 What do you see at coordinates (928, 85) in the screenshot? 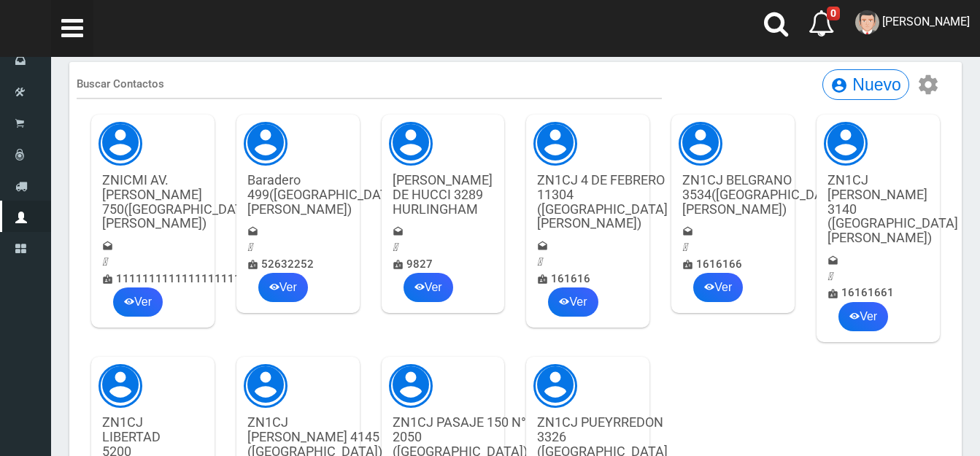
I see `span: settings` at bounding box center [928, 85].